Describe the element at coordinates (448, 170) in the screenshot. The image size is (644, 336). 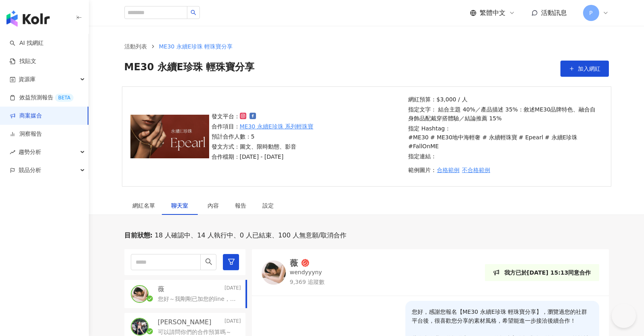
I see `button: 合格範例` at that location.